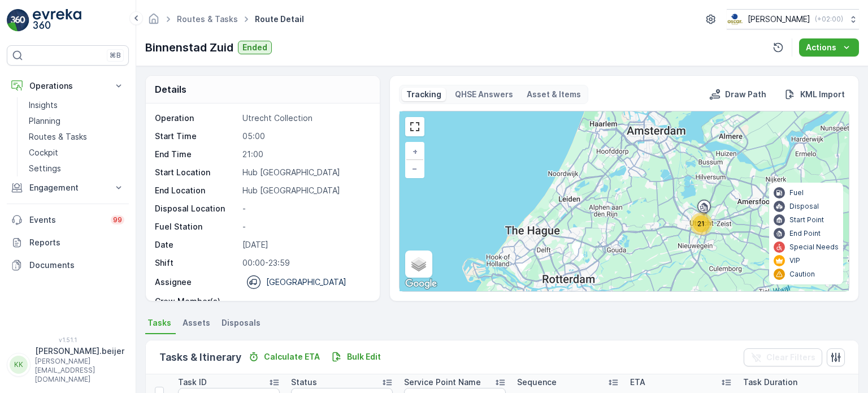 Image resolution: width=868 pixels, height=393 pixels. What do you see at coordinates (255, 48) in the screenshot?
I see `p: Ended` at bounding box center [255, 48].